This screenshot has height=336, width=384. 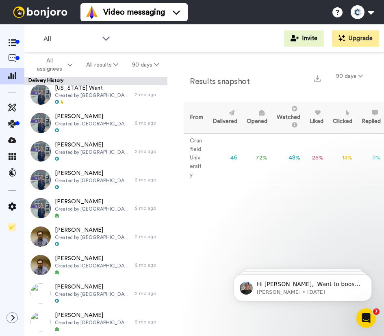 I want to click on th: Watched, so click(x=287, y=118).